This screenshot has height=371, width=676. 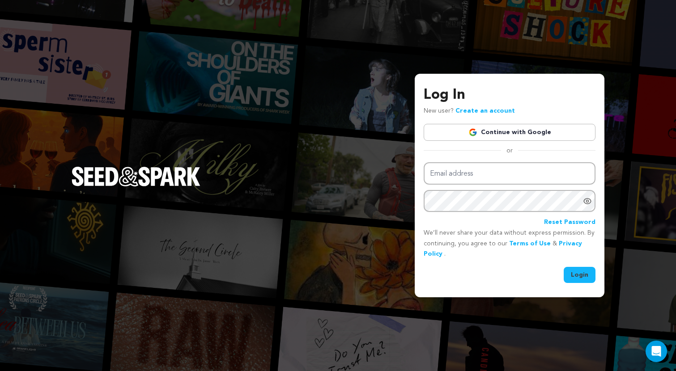 I want to click on a: Continue with Google, so click(x=510, y=132).